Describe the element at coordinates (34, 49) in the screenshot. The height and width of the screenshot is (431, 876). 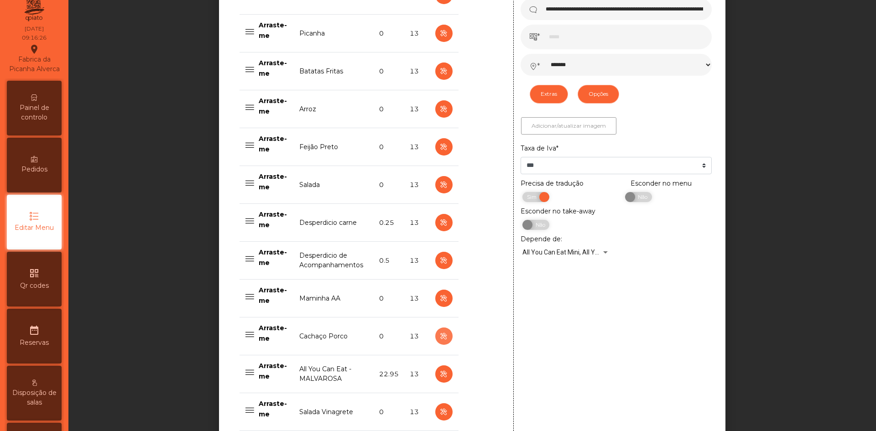
I see `i: location_on` at that location.